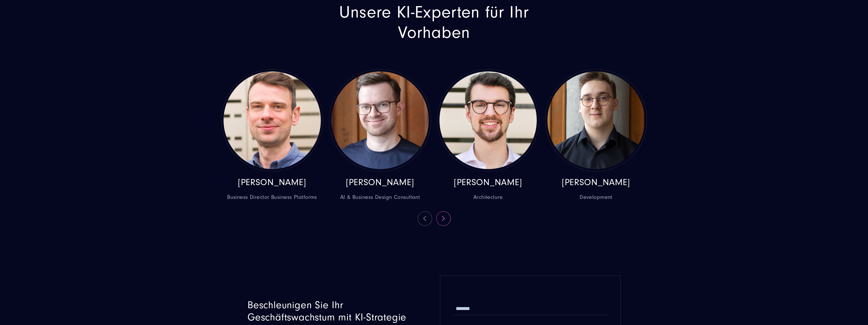  I want to click on img: Marcel Epler - Senior Consultant & Solution Architect - SUNZINET, so click(272, 120).